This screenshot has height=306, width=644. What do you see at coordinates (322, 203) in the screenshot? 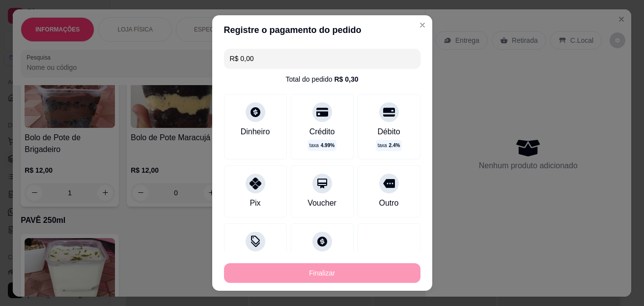
I see `div: Voucher` at bounding box center [322, 203].